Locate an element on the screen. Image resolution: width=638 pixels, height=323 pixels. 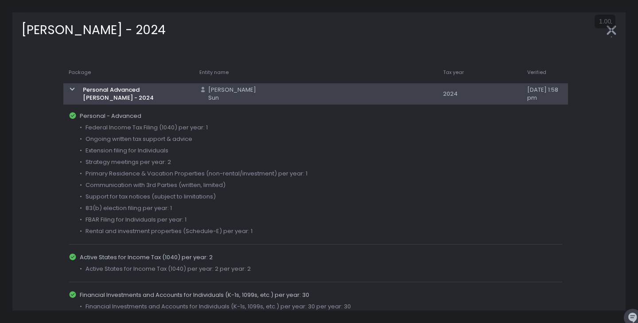
span: Personal - Advanced is located at coordinates (321, 116).